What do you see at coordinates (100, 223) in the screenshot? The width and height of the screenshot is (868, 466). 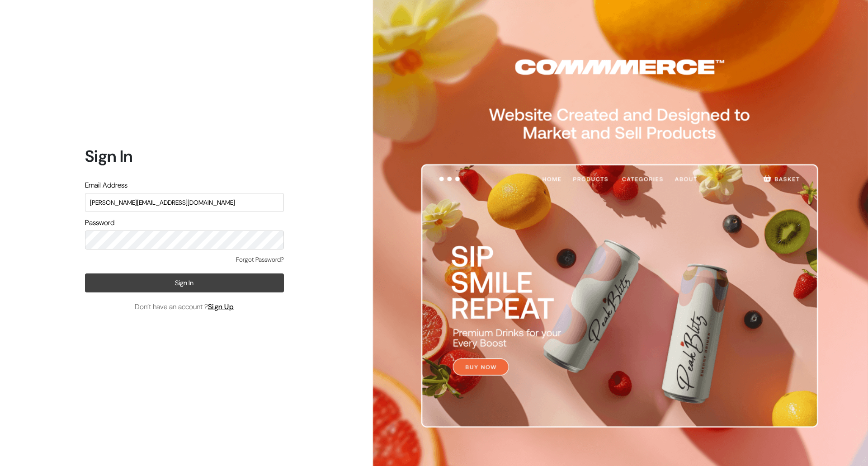 I see `label: Password` at bounding box center [100, 223].